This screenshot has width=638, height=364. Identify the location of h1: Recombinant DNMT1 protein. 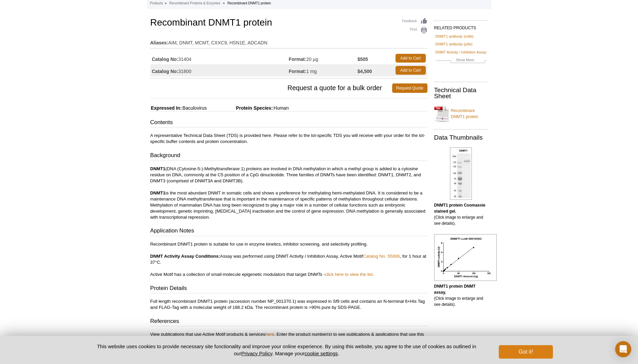
(289, 23).